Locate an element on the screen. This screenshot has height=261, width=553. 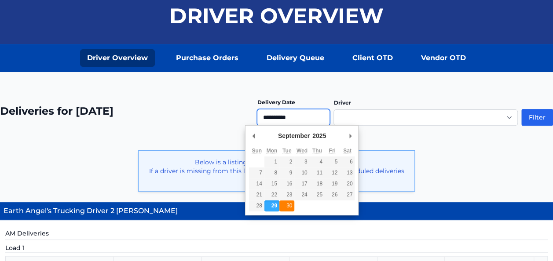
button: 22 is located at coordinates (272, 195).